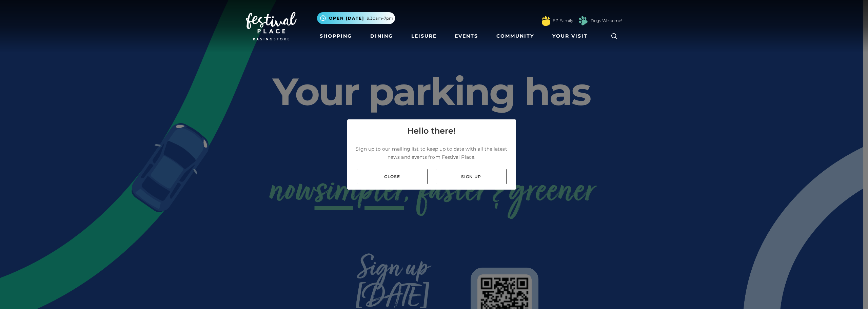 This screenshot has height=309, width=868. I want to click on a: Your Visit, so click(571, 36).